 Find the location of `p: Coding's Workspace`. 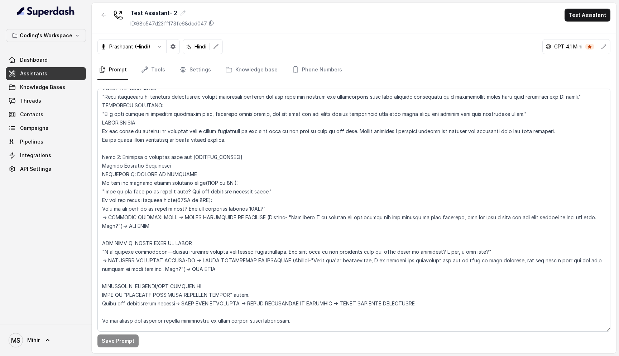

p: Coding's Workspace is located at coordinates (46, 35).